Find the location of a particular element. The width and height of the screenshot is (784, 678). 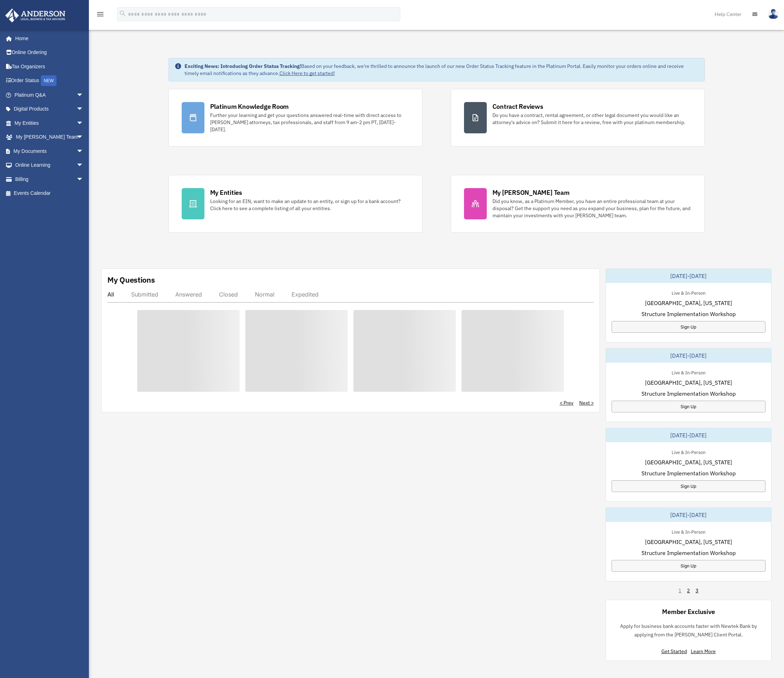

a: Next > is located at coordinates (587, 403).